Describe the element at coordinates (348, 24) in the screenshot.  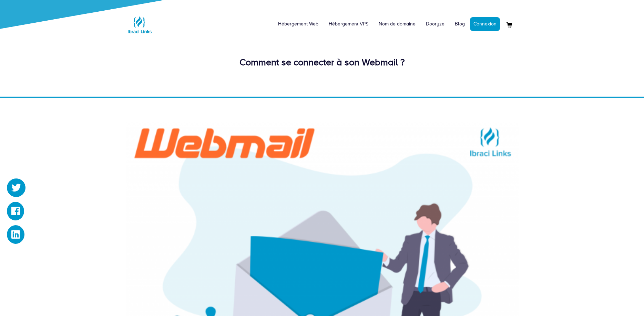
I see `a: Hébergement VPS` at that location.